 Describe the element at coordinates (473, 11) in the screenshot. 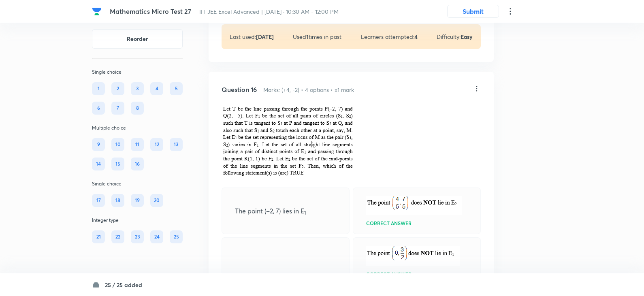

I see `button: Submit` at that location.